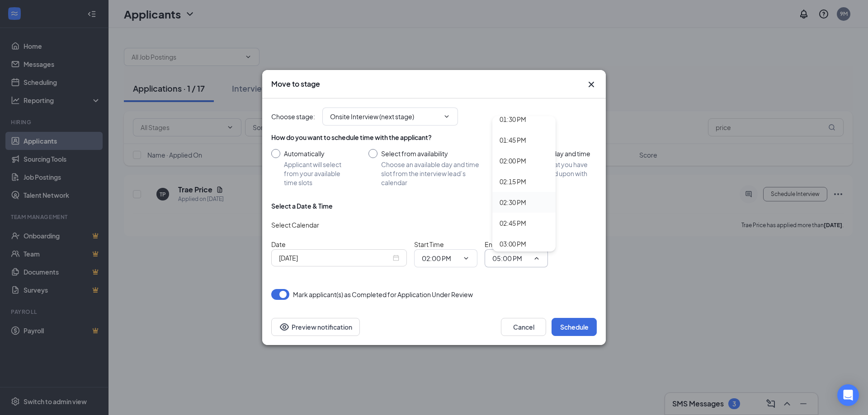 This screenshot has width=868, height=415. Describe the element at coordinates (512, 202) in the screenshot. I see `div: 02:30 PM` at that location.